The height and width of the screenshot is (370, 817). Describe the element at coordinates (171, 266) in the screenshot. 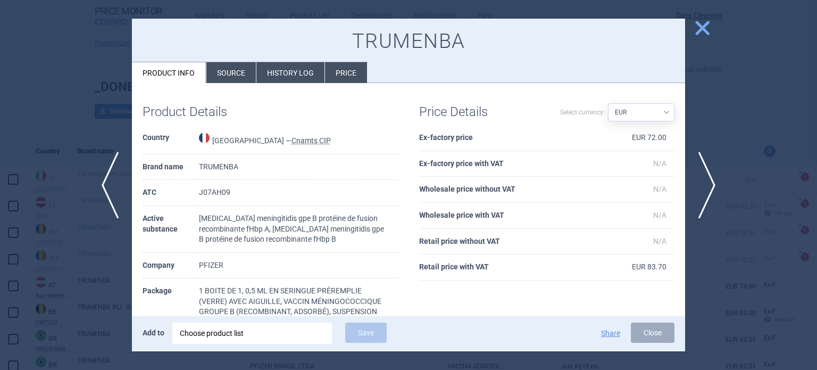

I see `th: Company` at that location.